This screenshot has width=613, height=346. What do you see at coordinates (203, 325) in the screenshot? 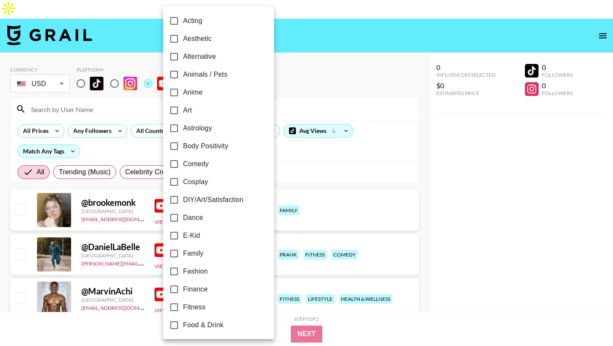
I see `span: Food & Drink` at bounding box center [203, 325].